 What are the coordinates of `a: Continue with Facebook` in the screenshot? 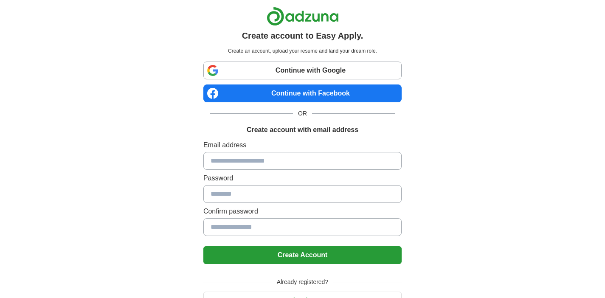 It's located at (302, 93).